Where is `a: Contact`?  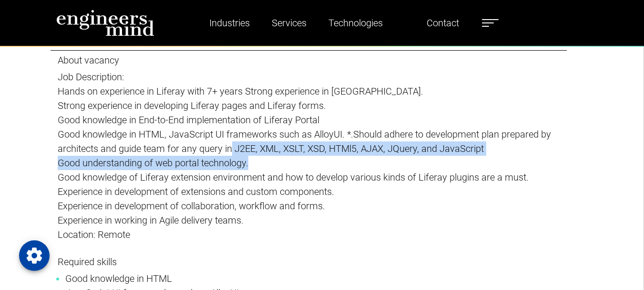 a: Contact is located at coordinates (443, 23).